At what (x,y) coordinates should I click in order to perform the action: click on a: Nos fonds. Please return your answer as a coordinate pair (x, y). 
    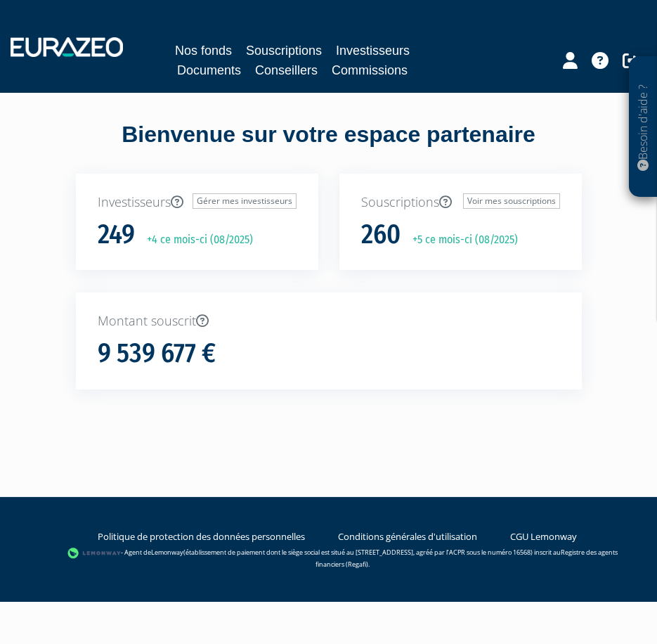
    Looking at the image, I should click on (203, 50).